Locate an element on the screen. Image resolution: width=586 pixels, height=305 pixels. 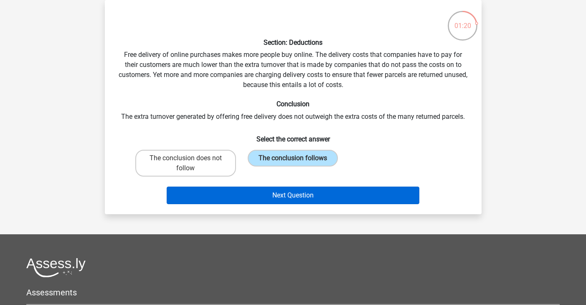
h6: Conclusion is located at coordinates (293, 104).